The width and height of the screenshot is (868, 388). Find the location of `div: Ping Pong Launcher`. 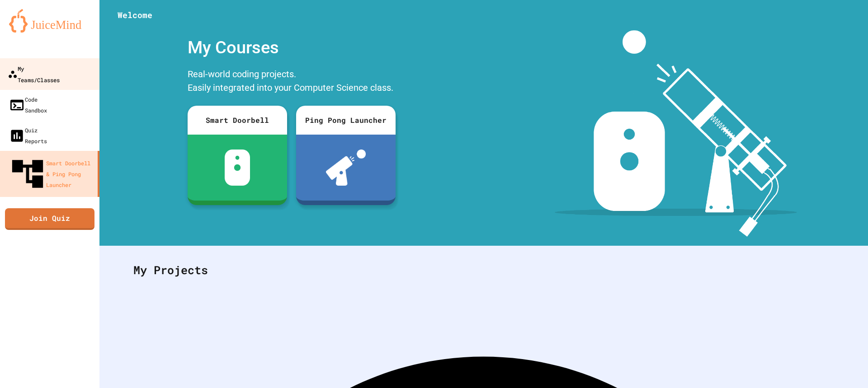

div: Ping Pong Launcher is located at coordinates (346, 120).